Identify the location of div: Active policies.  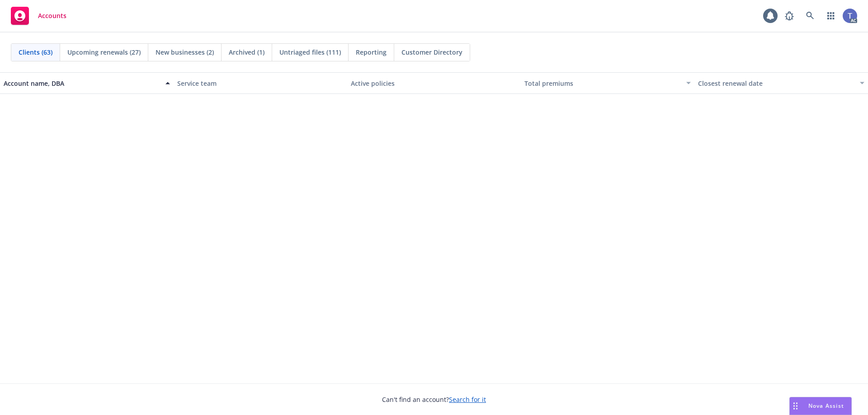
(434, 83).